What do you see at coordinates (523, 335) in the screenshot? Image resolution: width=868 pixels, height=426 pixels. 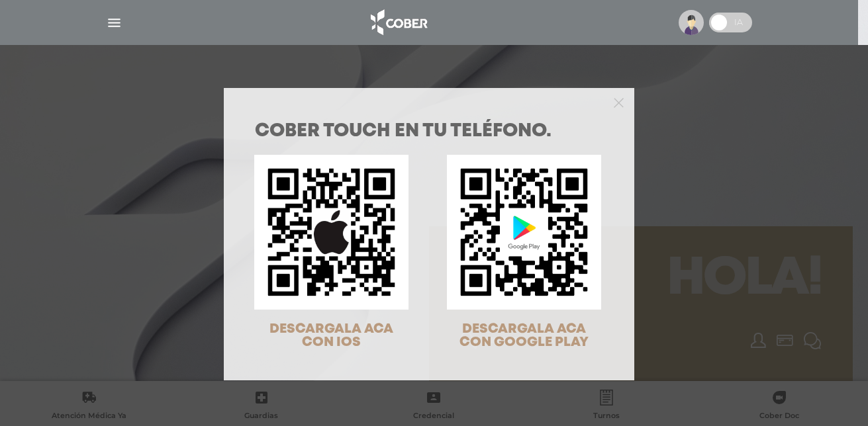 I see `span: DESCARGALA ACA CON GOOGLE PLAY` at bounding box center [523, 335].